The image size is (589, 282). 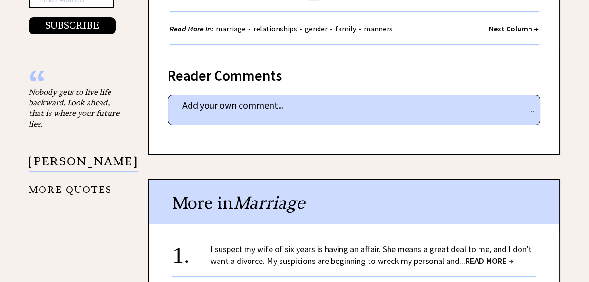 What do you see at coordinates (192, 29) in the screenshot?
I see `strong: Read More In:` at bounding box center [192, 29].